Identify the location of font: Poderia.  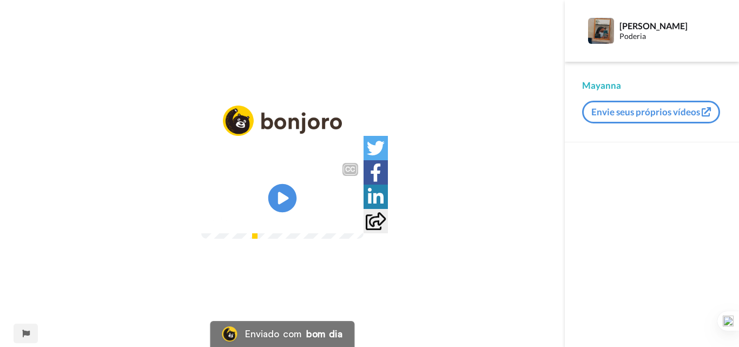
(633, 36).